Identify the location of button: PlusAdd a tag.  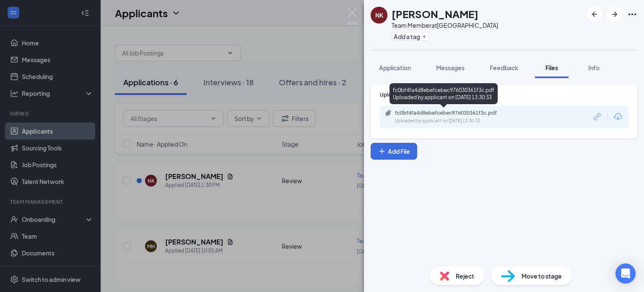
(410, 36).